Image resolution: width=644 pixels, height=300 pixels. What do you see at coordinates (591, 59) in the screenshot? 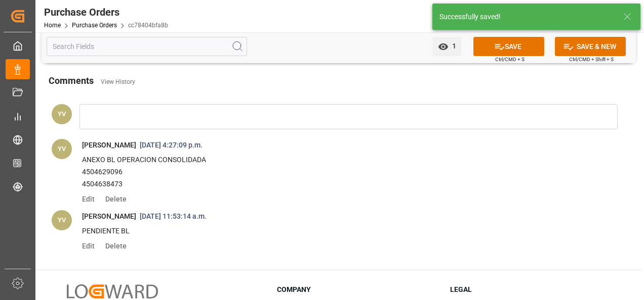
I see `span: Ctrl/CMD + Shift + S` at bounding box center [591, 59].